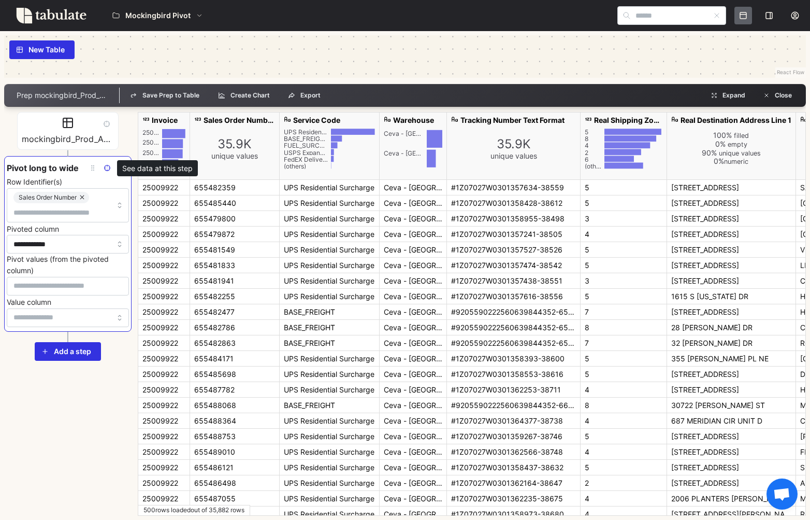 The image size is (810, 520). I want to click on div: #1Z07027W0301357616-38556, so click(514, 296).